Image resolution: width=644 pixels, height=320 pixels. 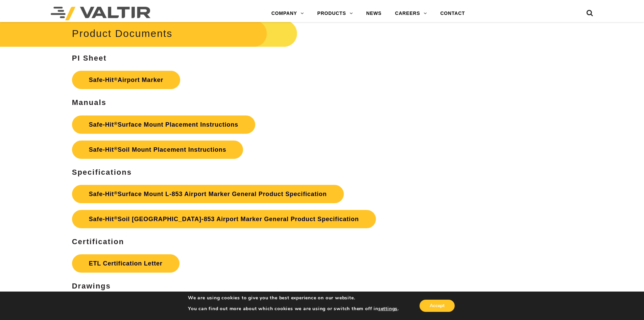 I want to click on a: Safe-Hit®Airport Marker, so click(x=126, y=80).